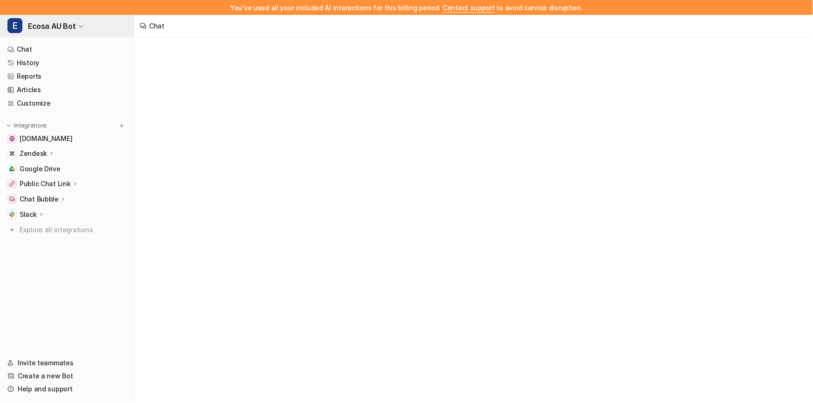  What do you see at coordinates (67, 103) in the screenshot?
I see `a: Customize` at bounding box center [67, 103].